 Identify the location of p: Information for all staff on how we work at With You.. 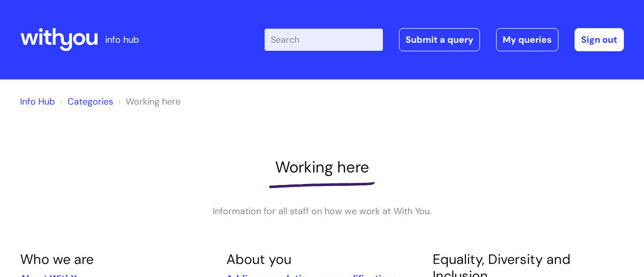
(322, 211).